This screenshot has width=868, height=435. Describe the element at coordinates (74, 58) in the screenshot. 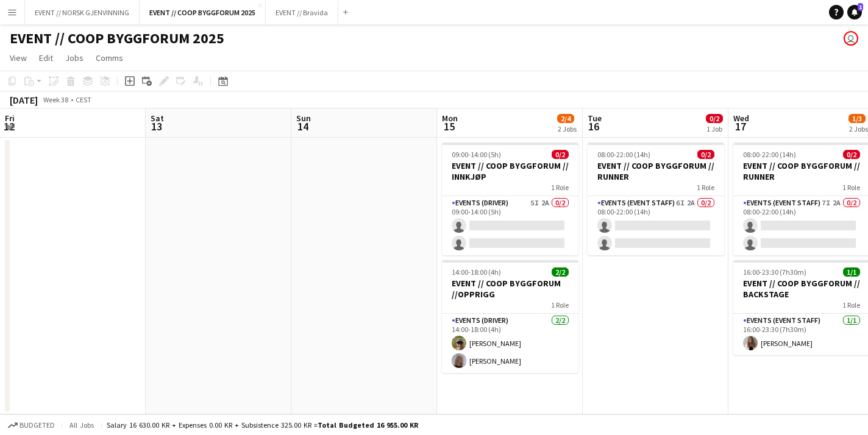

I see `span: Jobs` at that location.